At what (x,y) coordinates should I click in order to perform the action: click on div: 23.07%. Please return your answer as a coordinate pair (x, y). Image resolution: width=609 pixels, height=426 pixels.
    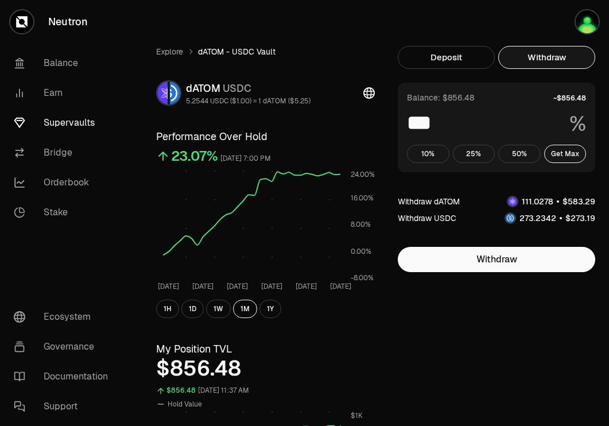
    Looking at the image, I should click on (195, 156).